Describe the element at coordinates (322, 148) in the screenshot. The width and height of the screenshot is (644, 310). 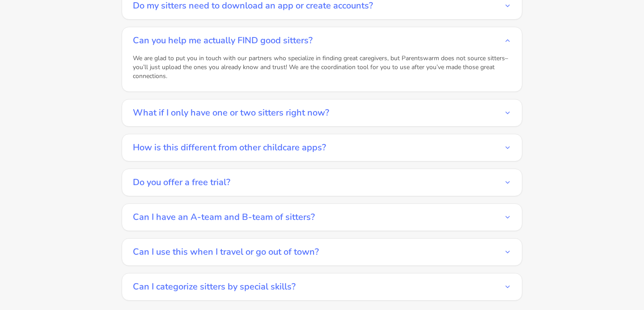
I see `button: How is this different from other childcare apps?` at that location.